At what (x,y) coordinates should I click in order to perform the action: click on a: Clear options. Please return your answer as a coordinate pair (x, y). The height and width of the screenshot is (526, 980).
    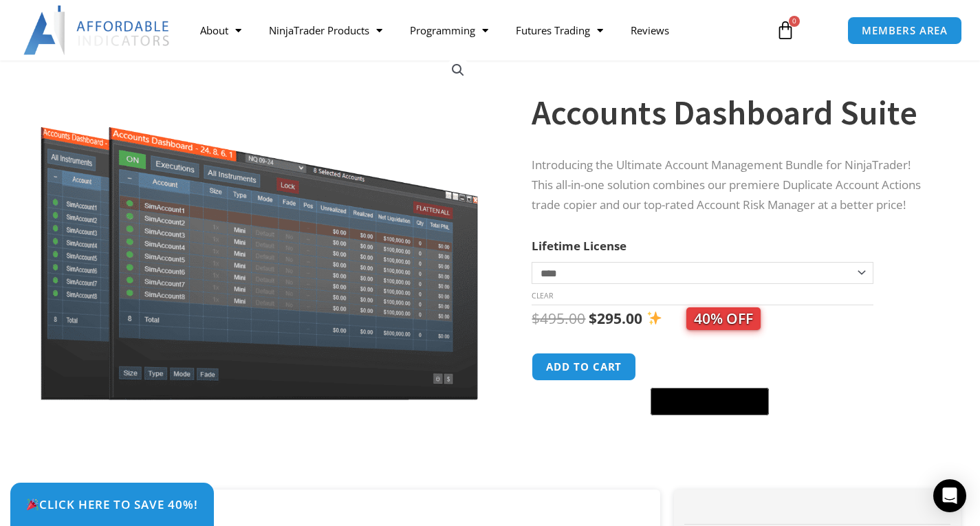
    Looking at the image, I should click on (542, 296).